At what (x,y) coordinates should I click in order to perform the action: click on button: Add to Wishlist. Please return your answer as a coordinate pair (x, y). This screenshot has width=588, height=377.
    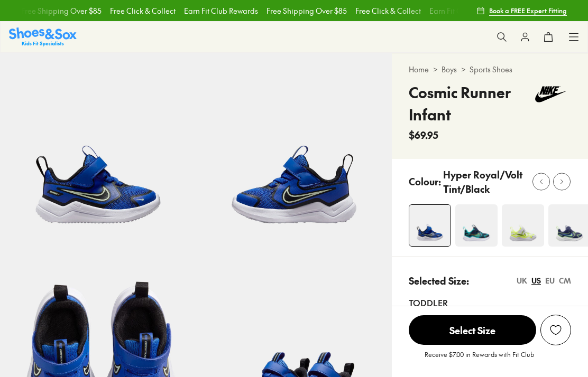
    Looking at the image, I should click on (556, 330).